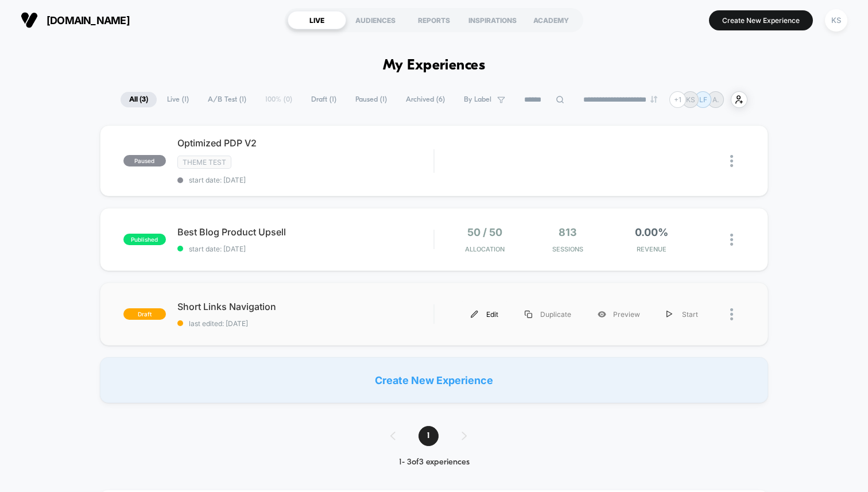 The width and height of the screenshot is (868, 492). Describe the element at coordinates (484, 313) in the screenshot. I see `div: Edit` at that location.